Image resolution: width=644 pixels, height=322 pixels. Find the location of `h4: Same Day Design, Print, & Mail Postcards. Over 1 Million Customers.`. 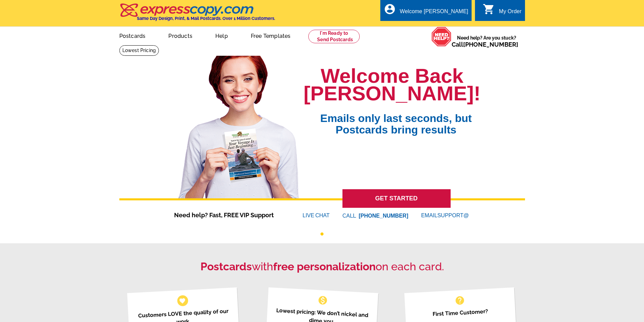

h4: Same Day Design, Print, & Mail Postcards. Over 1 Million Customers. is located at coordinates (206, 18).